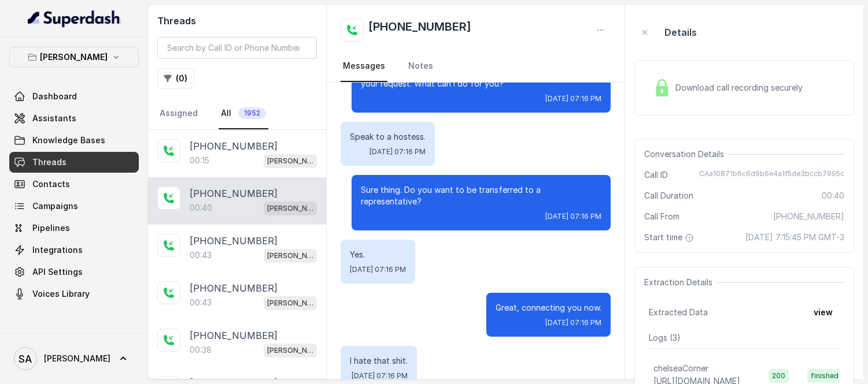  What do you see at coordinates (824, 376) in the screenshot?
I see `span: finished` at bounding box center [824, 376].